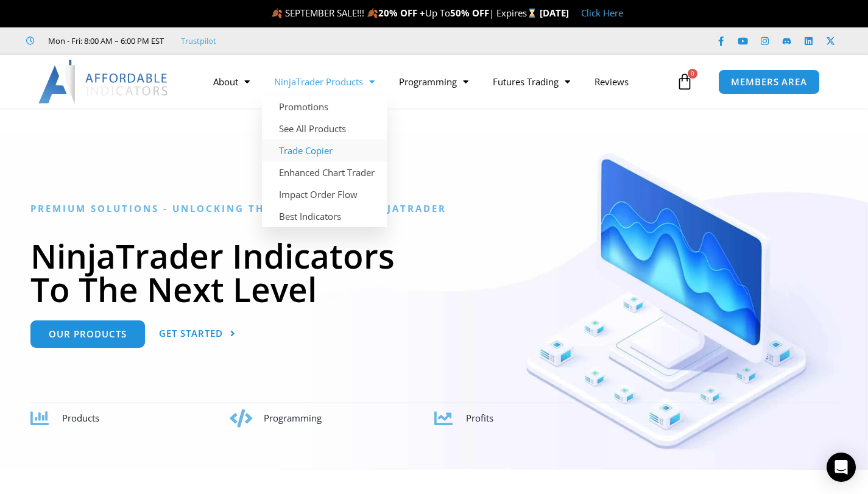 The width and height of the screenshot is (868, 494). What do you see at coordinates (434, 208) in the screenshot?
I see `h6: Premium Solutions - Unlocking the Potential in NinjaTrader` at bounding box center [434, 208].